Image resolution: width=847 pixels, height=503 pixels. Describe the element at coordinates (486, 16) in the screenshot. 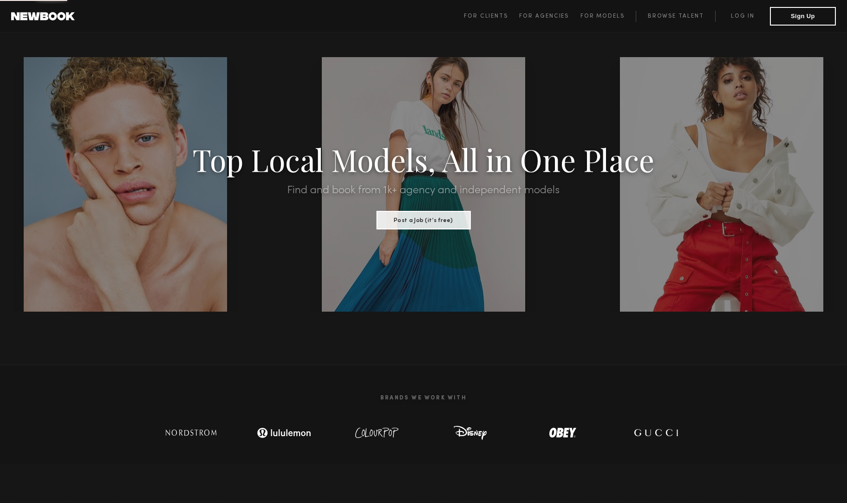

I see `span: For Clients` at that location.